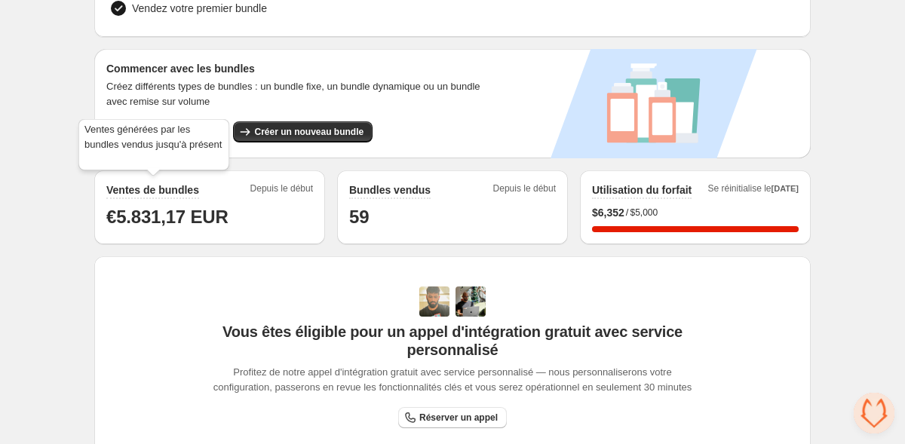 The width and height of the screenshot is (905, 444). I want to click on span: $ 6,352, so click(608, 213).